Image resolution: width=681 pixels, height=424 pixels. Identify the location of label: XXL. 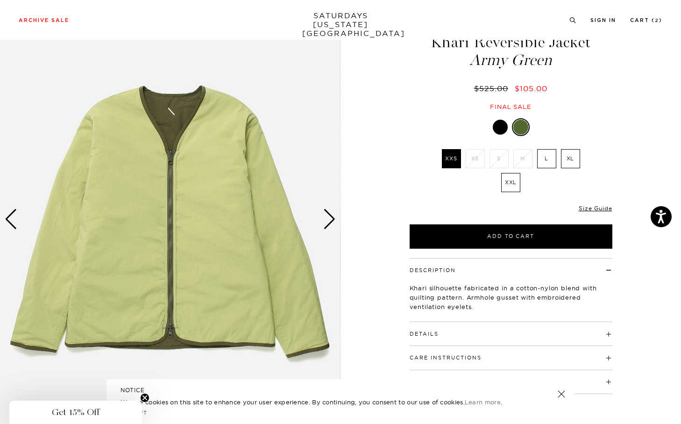
(511, 182).